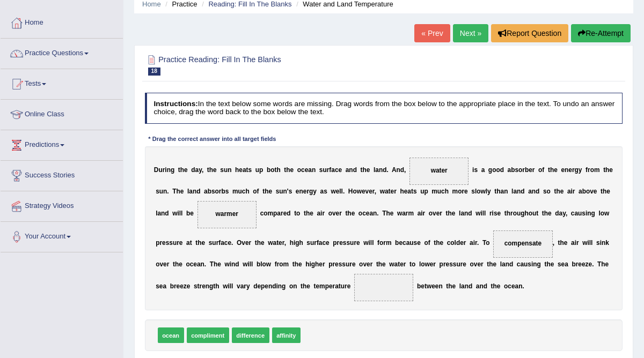 This screenshot has height=358, width=644. Describe the element at coordinates (311, 192) in the screenshot. I see `b: g` at that location.